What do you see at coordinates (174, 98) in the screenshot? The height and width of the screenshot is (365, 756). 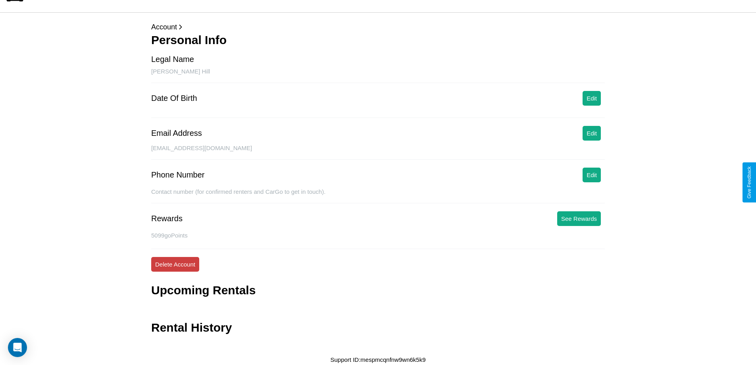 I see `div: Date Of Birth` at bounding box center [174, 98].